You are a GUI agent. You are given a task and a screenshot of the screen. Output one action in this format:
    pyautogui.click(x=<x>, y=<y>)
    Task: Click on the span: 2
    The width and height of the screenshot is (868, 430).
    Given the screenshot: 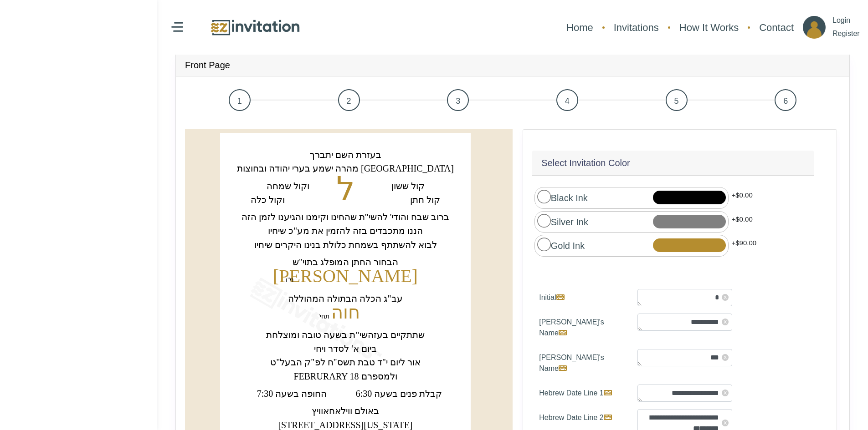 What is the action you would take?
    pyautogui.click(x=349, y=100)
    